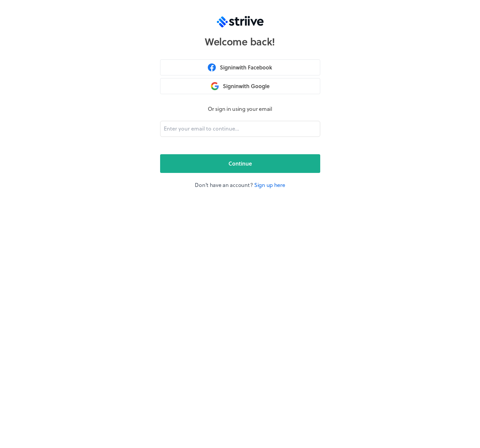  What do you see at coordinates (240, 86) in the screenshot?
I see `button: Signinwith Google` at bounding box center [240, 86].